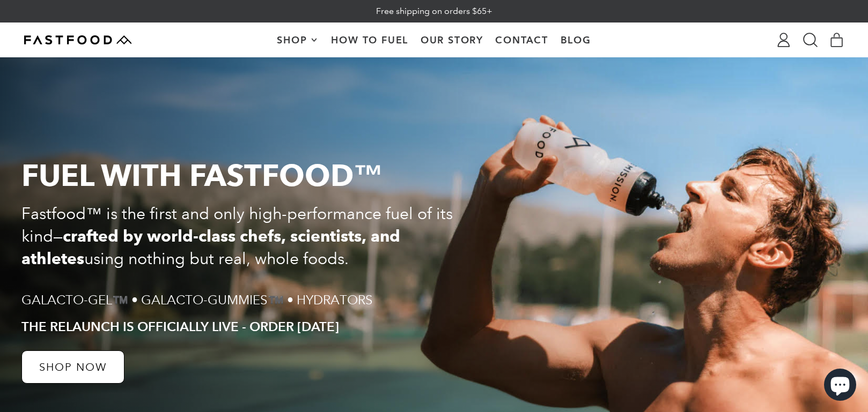  I want to click on p: SHOP NOW, so click(73, 367).